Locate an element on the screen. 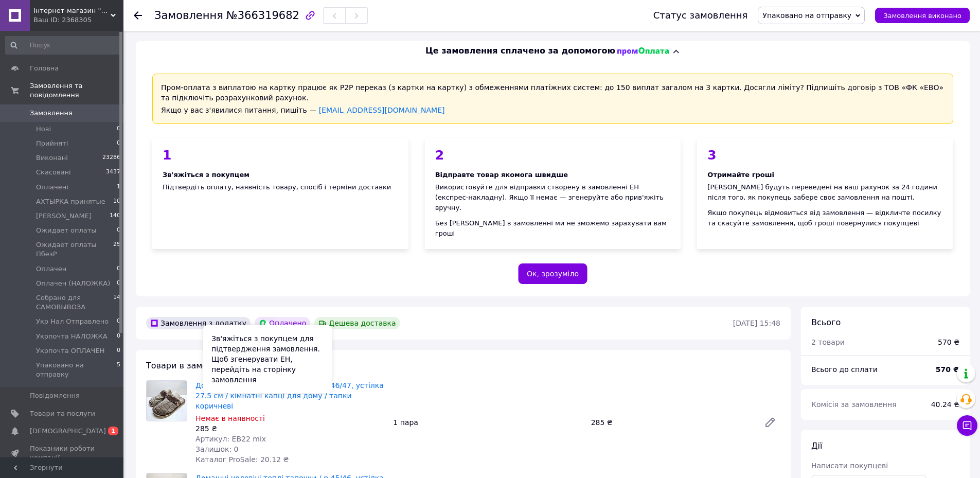 The image size is (980, 478). span: 14 is located at coordinates (117, 302).